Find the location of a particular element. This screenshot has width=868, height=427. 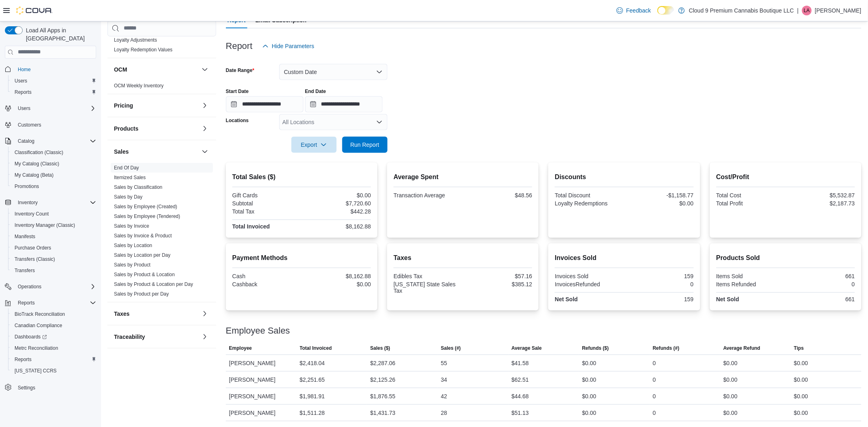

button: BioTrack Reconciliation is located at coordinates (54, 314).